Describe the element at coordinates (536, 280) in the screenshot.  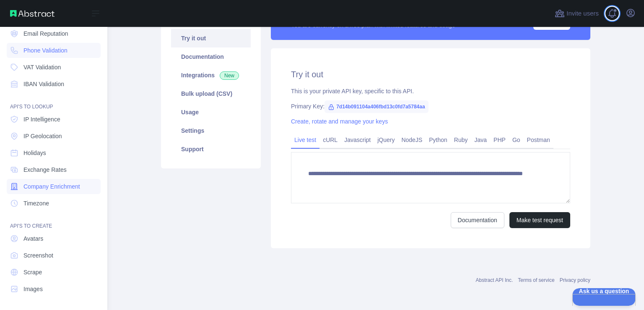
I see `a: Terms of service` at that location.